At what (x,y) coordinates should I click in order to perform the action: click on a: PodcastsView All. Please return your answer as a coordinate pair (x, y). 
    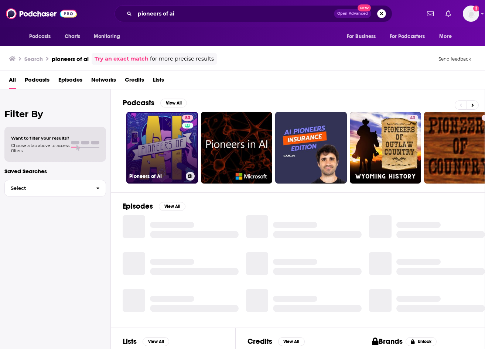
    Looking at the image, I should click on (155, 103).